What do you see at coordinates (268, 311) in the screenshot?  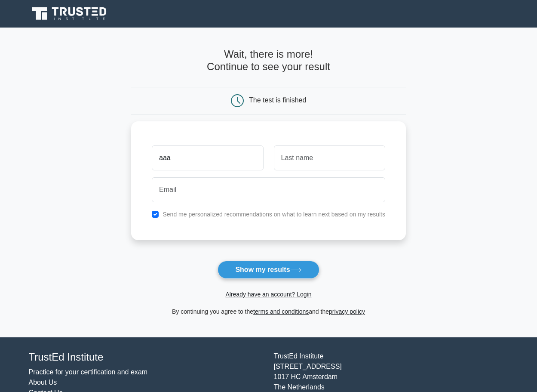 I see `div: By continuing you agree to the and the` at bounding box center [268, 311].